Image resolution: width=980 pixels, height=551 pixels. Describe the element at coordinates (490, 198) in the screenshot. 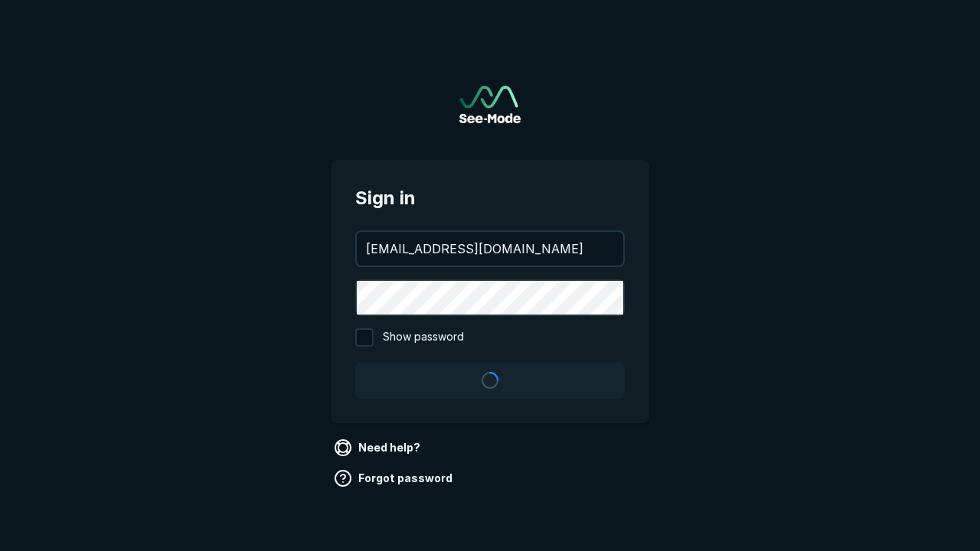

I see `span: Sign in` at that location.